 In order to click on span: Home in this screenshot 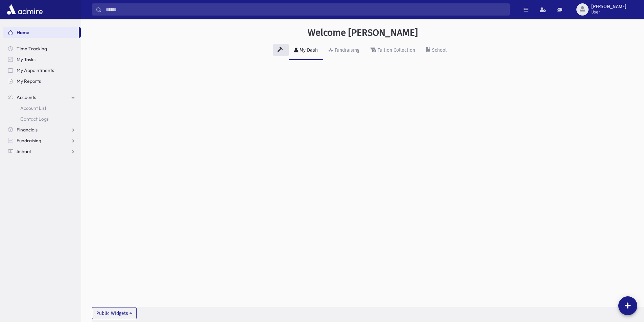, I will do `click(23, 32)`.